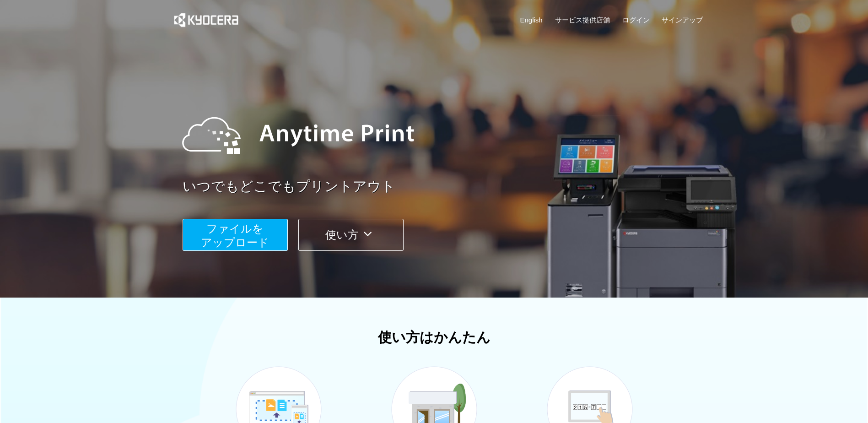 Image resolution: width=868 pixels, height=423 pixels. Describe the element at coordinates (636, 20) in the screenshot. I see `a: ログイン` at that location.